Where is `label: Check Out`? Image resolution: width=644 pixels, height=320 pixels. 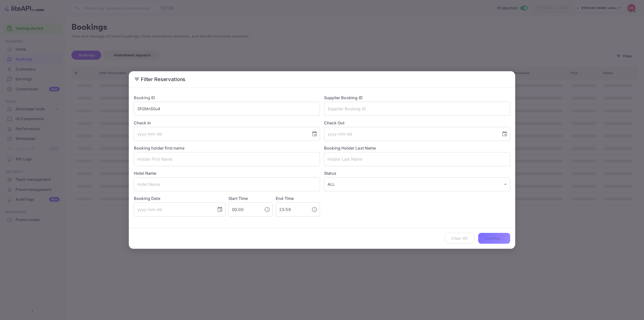
label: Check Out is located at coordinates (417, 123).